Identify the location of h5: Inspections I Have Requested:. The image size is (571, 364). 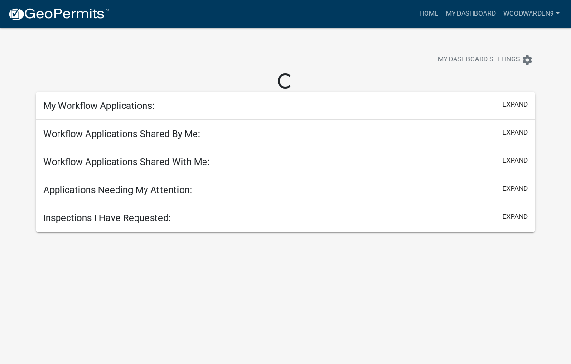
(107, 218).